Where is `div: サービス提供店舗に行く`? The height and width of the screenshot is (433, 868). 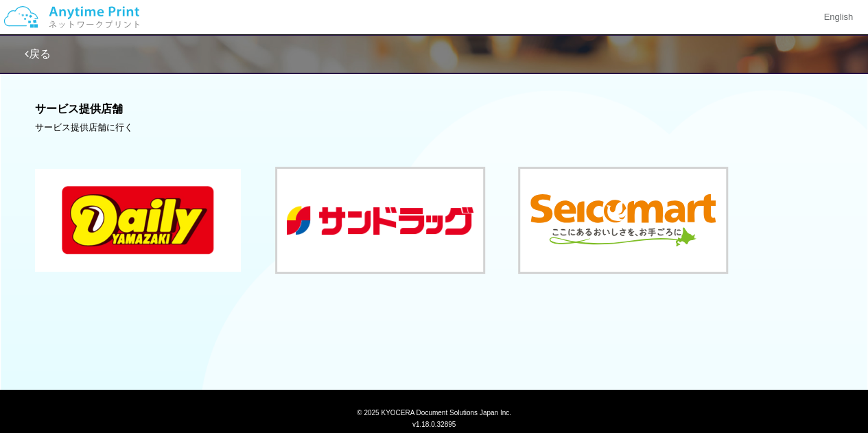
div: サービス提供店舗に行く is located at coordinates (434, 127).